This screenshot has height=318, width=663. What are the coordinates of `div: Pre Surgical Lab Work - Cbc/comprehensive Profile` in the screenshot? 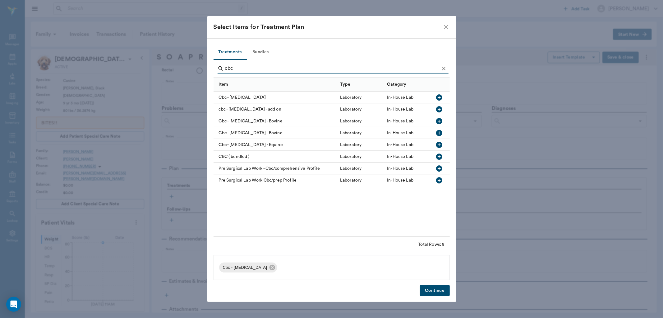 It's located at (276, 168).